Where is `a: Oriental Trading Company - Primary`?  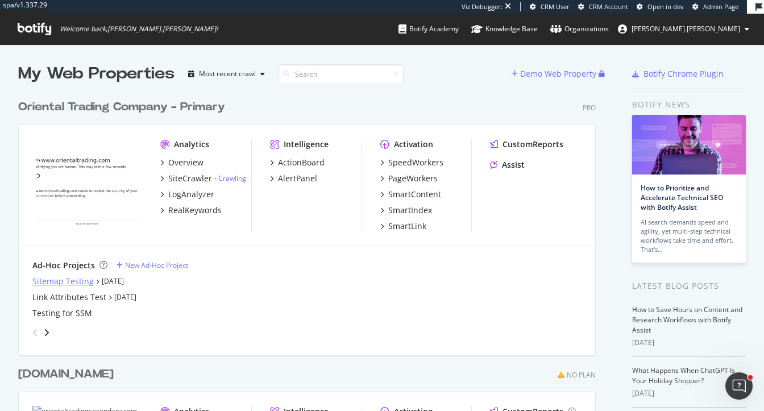
a: Oriental Trading Company - Primary is located at coordinates (124, 107).